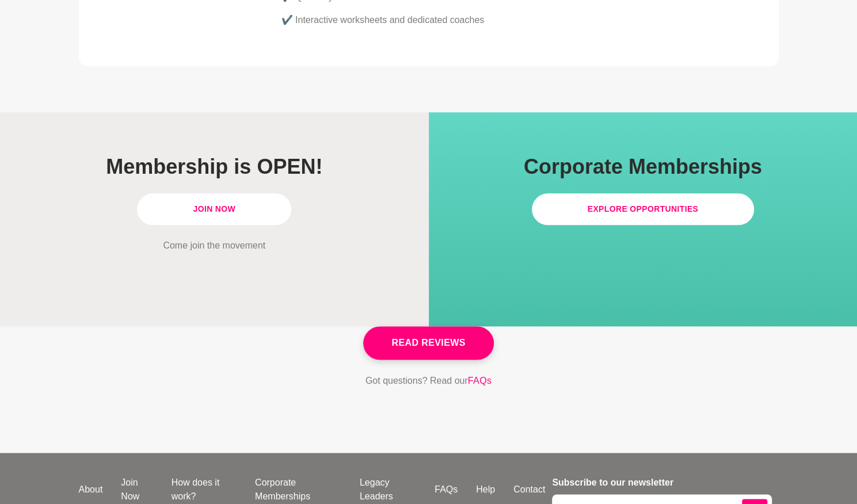  What do you see at coordinates (661, 483) in the screenshot?
I see `h4: Subscribe to our newsletter` at bounding box center [661, 483].